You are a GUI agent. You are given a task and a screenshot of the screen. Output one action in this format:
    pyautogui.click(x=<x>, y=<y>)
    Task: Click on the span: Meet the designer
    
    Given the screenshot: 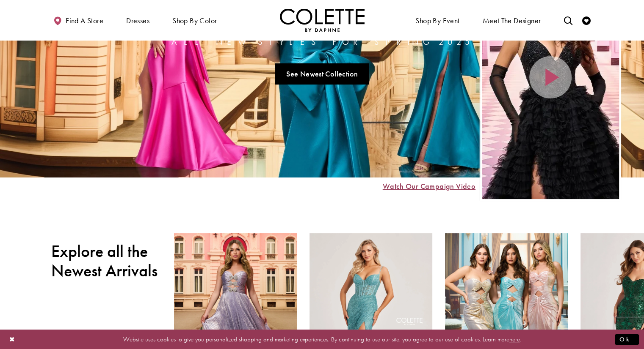 What is the action you would take?
    pyautogui.click(x=512, y=20)
    